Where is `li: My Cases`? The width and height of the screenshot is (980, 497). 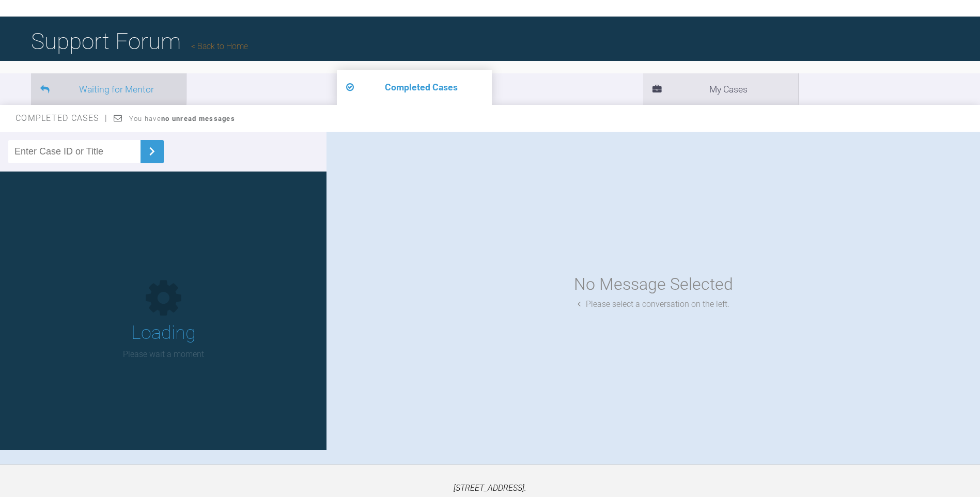 li: My Cases is located at coordinates (721, 89).